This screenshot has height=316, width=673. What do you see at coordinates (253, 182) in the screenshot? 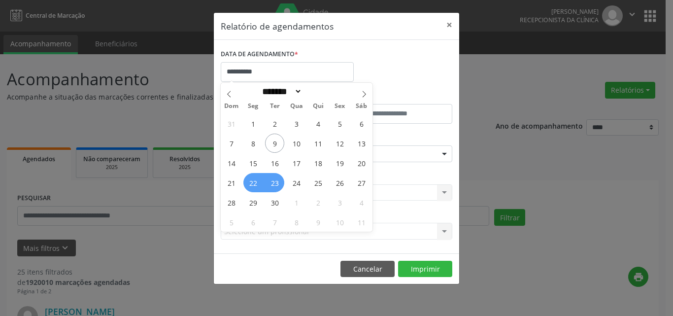
I see `span: Setembro 22, 2025` at bounding box center [253, 182].